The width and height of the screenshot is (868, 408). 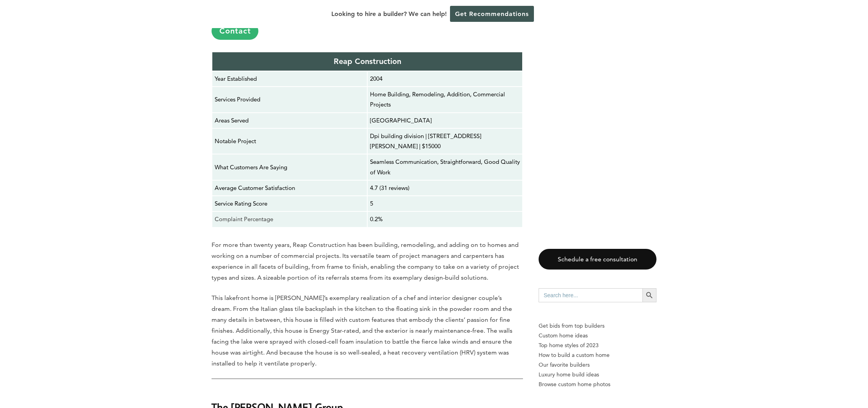 I want to click on p: Top home styles of 2023, so click(x=597, y=345).